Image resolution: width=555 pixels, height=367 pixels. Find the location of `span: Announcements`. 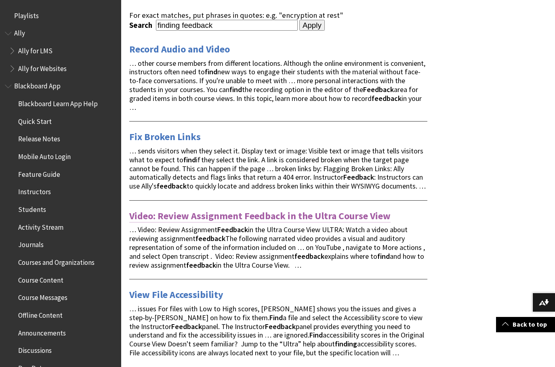

span: Announcements is located at coordinates (42, 332).